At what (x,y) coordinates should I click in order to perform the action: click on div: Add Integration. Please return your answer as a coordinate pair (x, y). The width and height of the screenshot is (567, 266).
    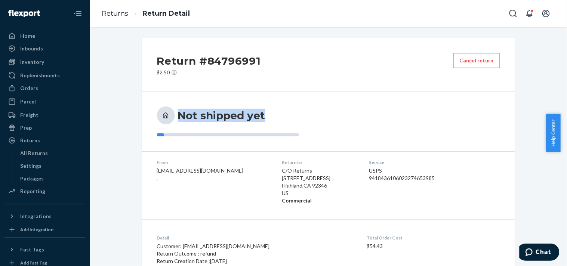
    Looking at the image, I should click on (37, 230).